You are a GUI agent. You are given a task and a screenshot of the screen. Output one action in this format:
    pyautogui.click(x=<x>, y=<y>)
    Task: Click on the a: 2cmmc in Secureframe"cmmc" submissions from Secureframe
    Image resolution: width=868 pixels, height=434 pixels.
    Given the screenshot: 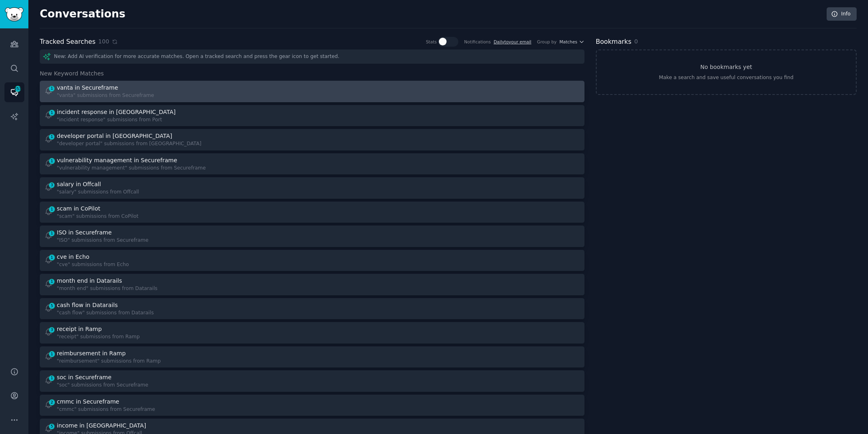 What is the action you would take?
    pyautogui.click(x=312, y=406)
    